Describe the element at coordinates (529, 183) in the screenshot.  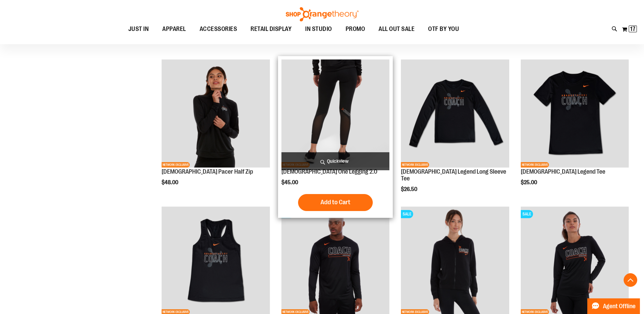
I see `span: $25.00` at that location.